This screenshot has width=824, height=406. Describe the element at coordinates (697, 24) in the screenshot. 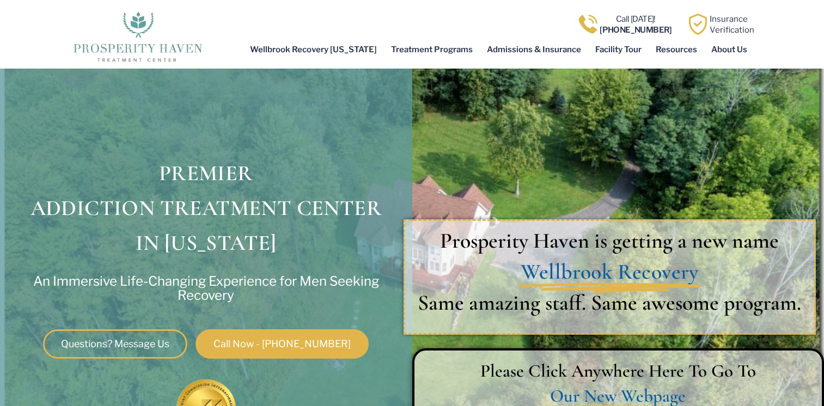

I see `img: Learn how Prosperity Haven, a verified substance abuse center can help you overcome your addiction` at that location.